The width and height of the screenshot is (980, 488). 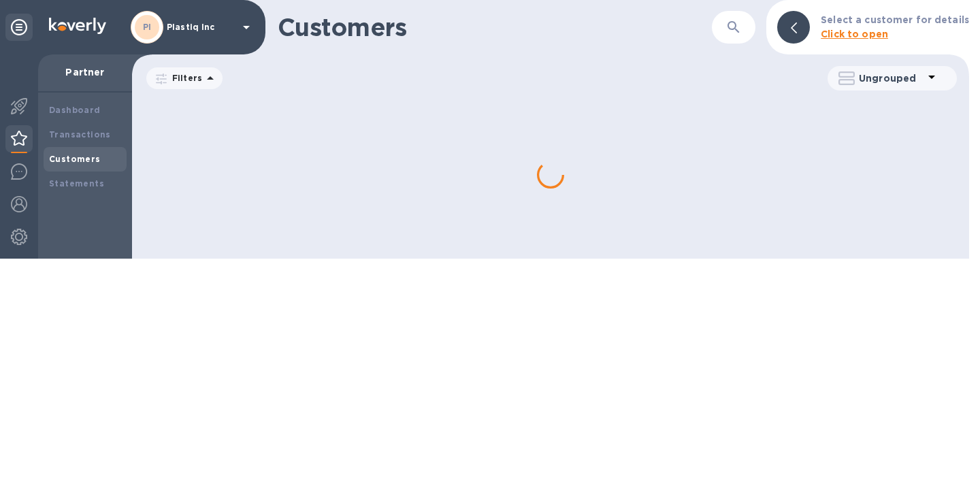 I want to click on img: Partner, so click(x=19, y=138).